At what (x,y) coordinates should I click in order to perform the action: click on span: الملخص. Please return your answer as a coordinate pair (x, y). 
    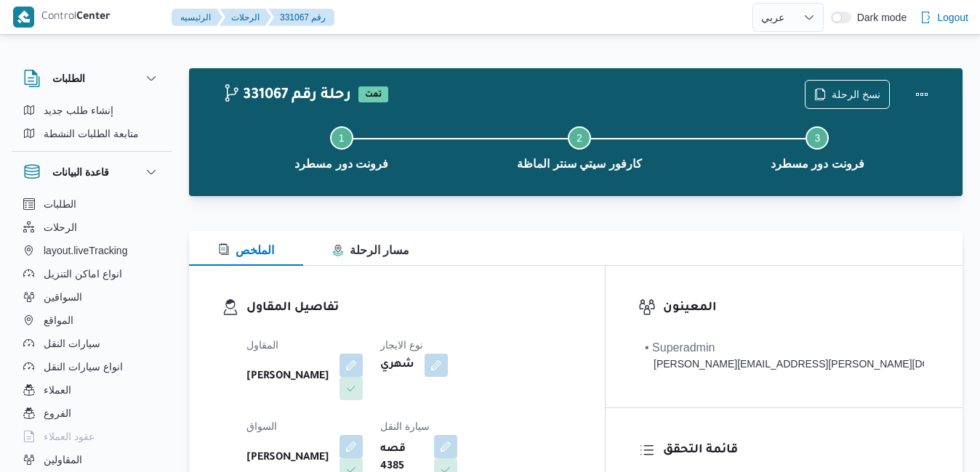
    Looking at the image, I should click on (246, 250).